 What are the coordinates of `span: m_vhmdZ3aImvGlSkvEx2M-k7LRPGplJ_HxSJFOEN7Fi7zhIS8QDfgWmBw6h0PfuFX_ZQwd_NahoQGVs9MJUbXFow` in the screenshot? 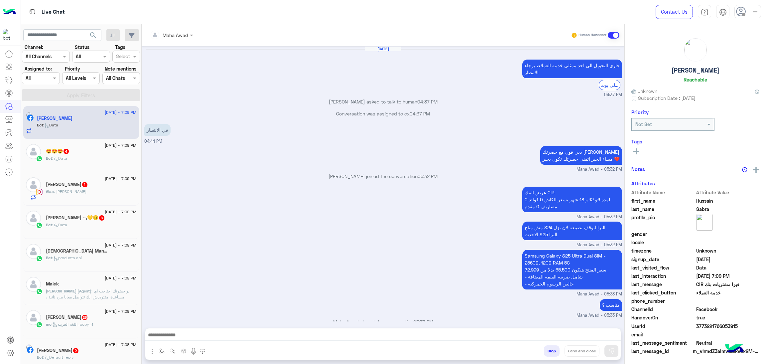 It's located at (726, 351).